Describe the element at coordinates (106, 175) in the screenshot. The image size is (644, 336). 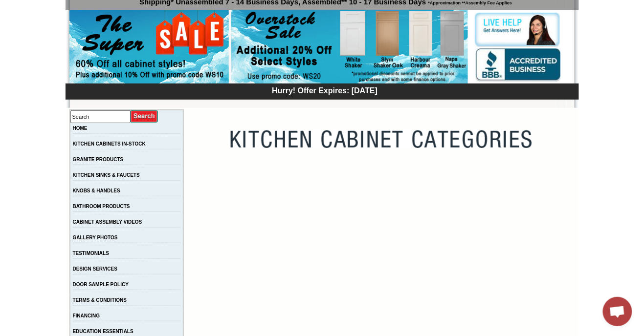
I see `a: KITCHEN SINKS & FAUCETS` at that location.